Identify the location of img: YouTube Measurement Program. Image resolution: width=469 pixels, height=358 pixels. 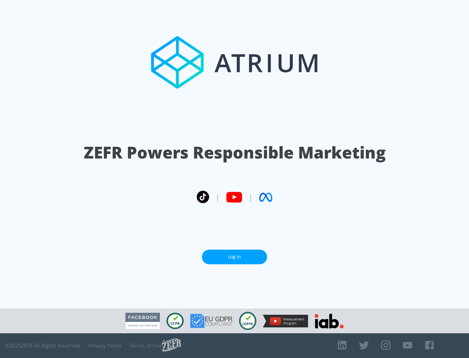
(285, 321).